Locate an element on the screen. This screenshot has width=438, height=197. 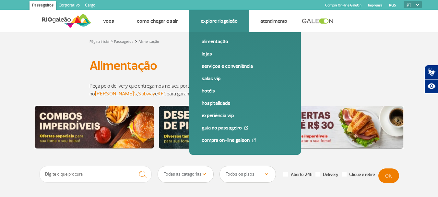
a: Salas VIP is located at coordinates (245, 78).